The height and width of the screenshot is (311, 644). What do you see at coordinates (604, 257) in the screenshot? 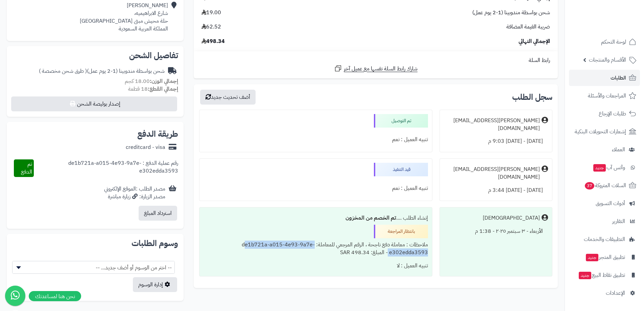
I see `a: تطبيق المتجرجديد` at bounding box center [604, 257].